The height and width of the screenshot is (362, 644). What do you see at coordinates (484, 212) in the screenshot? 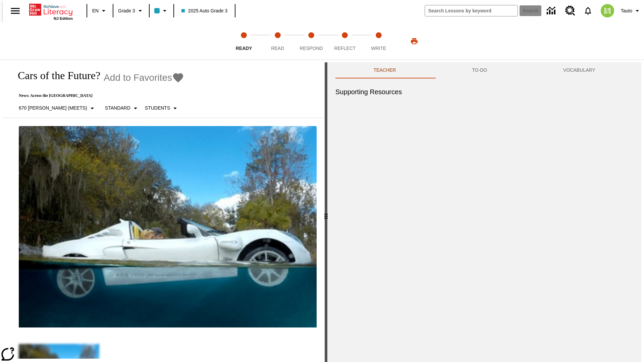
I see `div: activity` at bounding box center [484, 212].